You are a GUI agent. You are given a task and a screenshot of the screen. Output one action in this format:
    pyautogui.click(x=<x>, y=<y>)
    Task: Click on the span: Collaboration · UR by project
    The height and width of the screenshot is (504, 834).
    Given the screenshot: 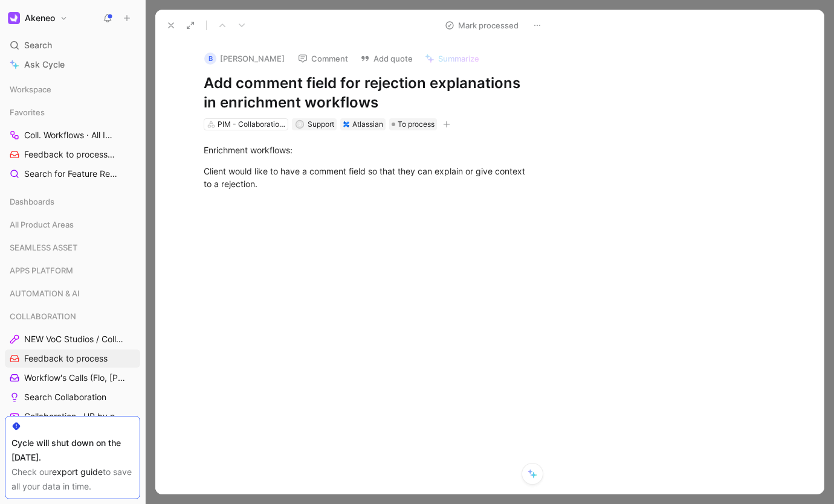 What is the action you would take?
    pyautogui.click(x=74, y=416)
    